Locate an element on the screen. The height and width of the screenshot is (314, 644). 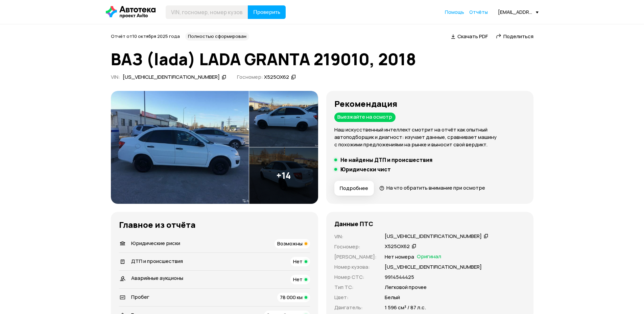
div: Выезжайте на осмотр is located at coordinates (365, 117).